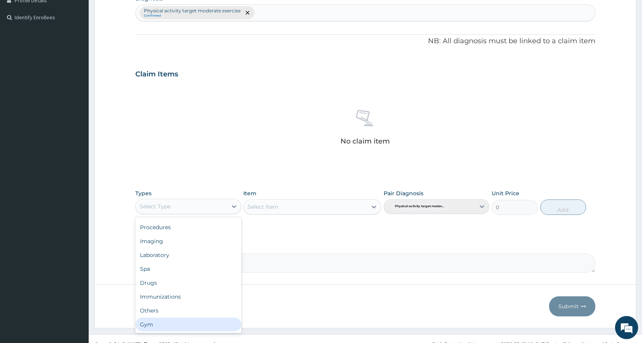 The height and width of the screenshot is (343, 642). I want to click on button: Add, so click(563, 207).